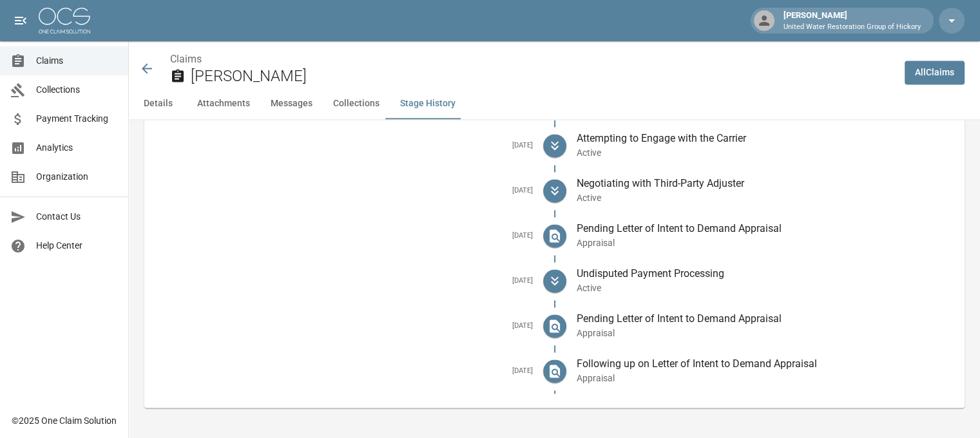 Image resolution: width=980 pixels, height=438 pixels. Describe the element at coordinates (76, 216) in the screenshot. I see `span: Contact Us` at that location.